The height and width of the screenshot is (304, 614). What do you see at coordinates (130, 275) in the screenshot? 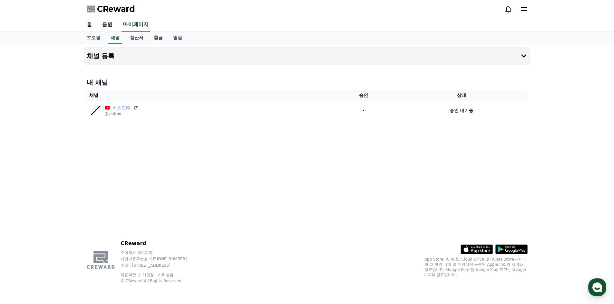
I see `a: 이용약관` at bounding box center [130, 275].